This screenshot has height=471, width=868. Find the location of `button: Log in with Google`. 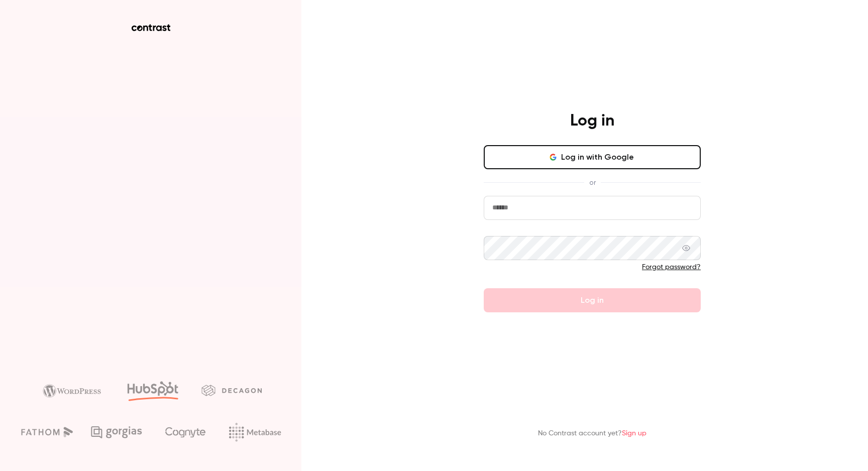

button: Log in with Google is located at coordinates (592, 158).